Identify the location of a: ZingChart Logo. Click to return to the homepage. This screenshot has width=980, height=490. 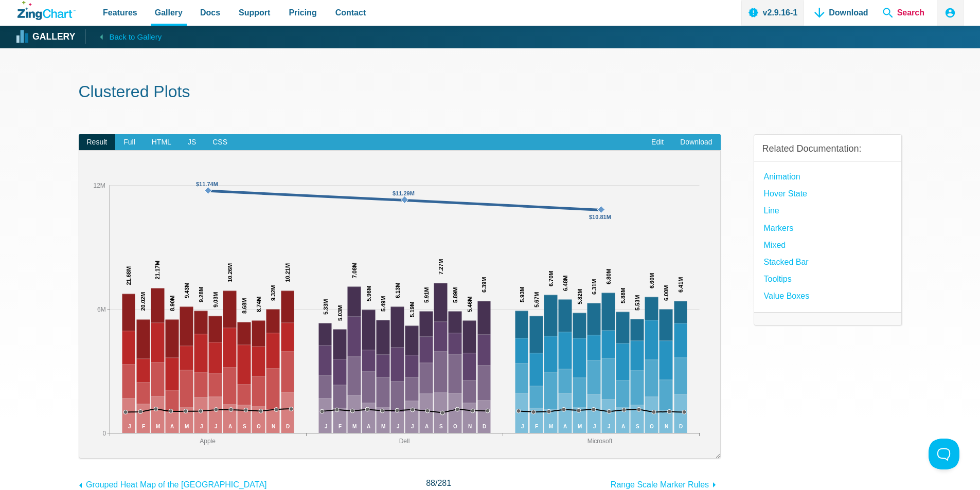
(46, 10).